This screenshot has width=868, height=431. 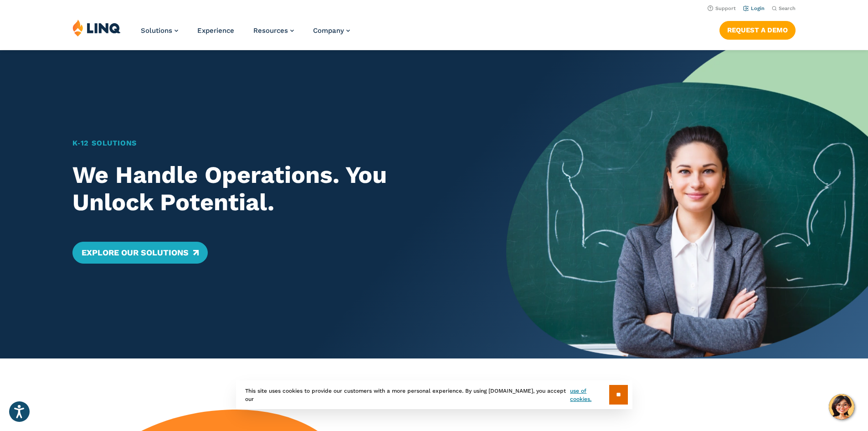 I want to click on a: Company, so click(x=331, y=31).